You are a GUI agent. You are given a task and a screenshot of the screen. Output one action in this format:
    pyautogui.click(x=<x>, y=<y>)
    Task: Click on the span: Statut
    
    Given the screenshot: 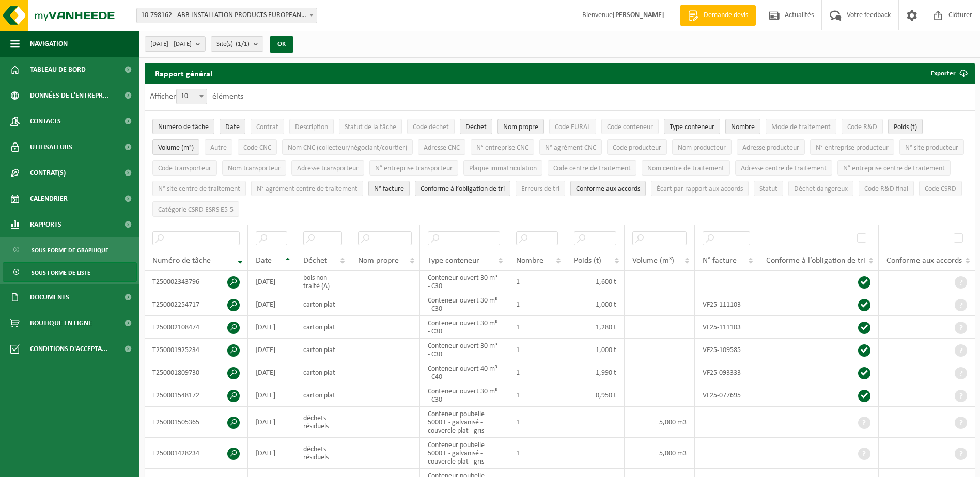 What is the action you would take?
    pyautogui.click(x=768, y=189)
    